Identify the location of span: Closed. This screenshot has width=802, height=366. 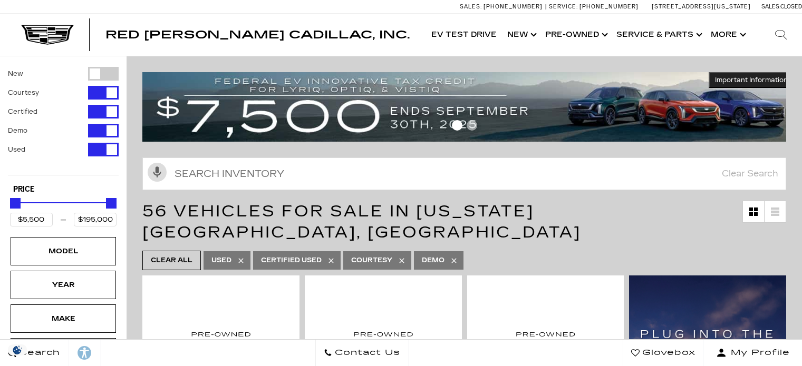
(791, 6).